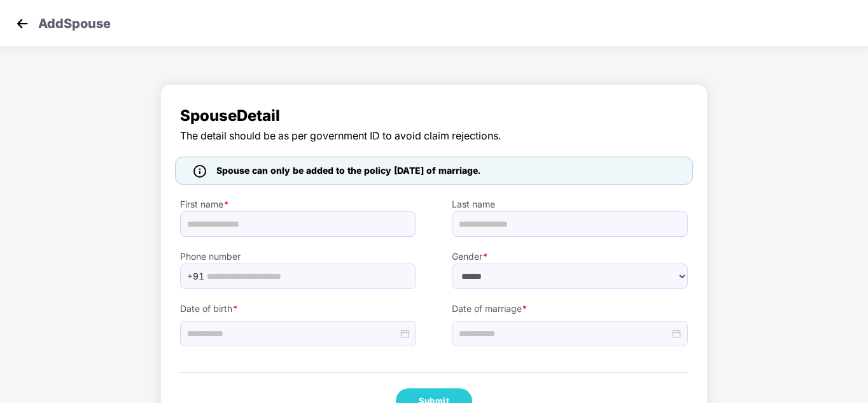 The width and height of the screenshot is (868, 403). What do you see at coordinates (195, 276) in the screenshot?
I see `span: +91` at bounding box center [195, 276].